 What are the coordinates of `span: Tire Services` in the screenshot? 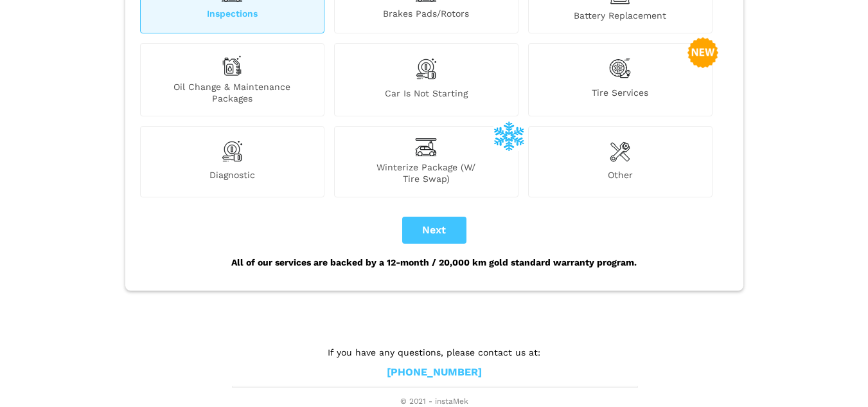 It's located at (620, 96).